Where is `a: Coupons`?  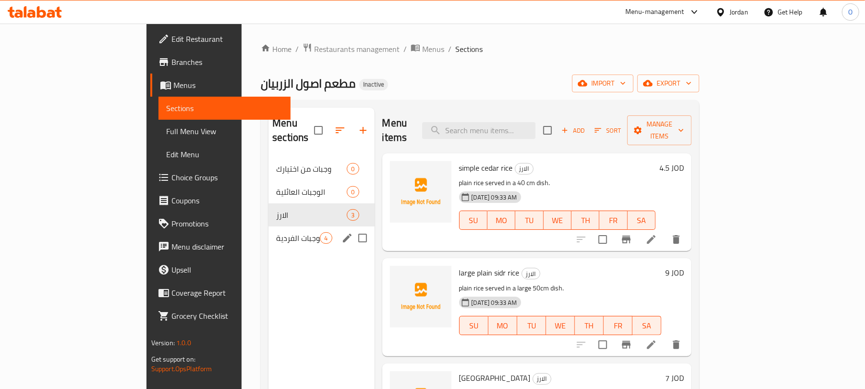 a: Coupons is located at coordinates (221, 200).